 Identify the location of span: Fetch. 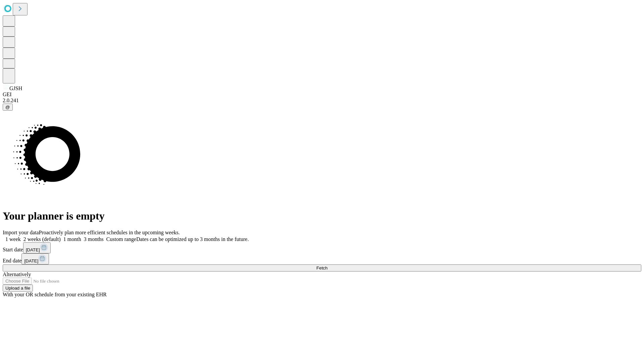
(322, 267).